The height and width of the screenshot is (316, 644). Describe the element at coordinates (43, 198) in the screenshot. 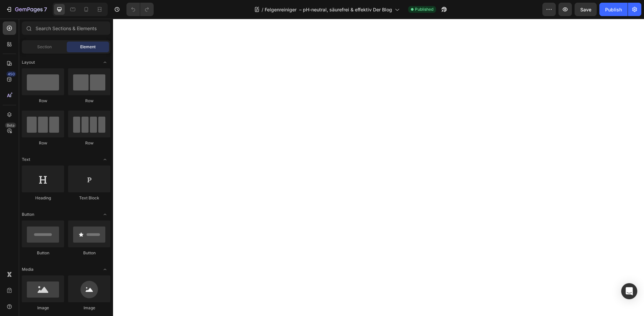

I see `div: Heading` at that location.